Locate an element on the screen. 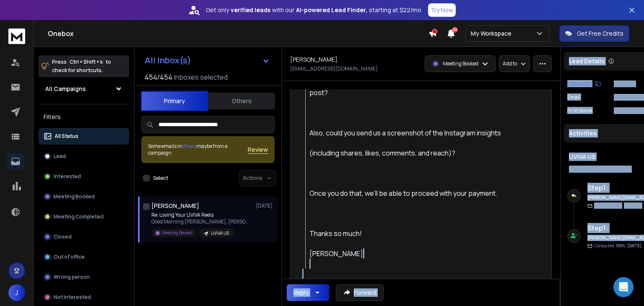  p: Lead is located at coordinates (59, 156).